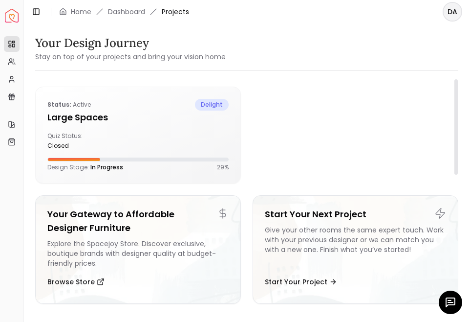  I want to click on img: Spacejoy Logo, so click(12, 16).